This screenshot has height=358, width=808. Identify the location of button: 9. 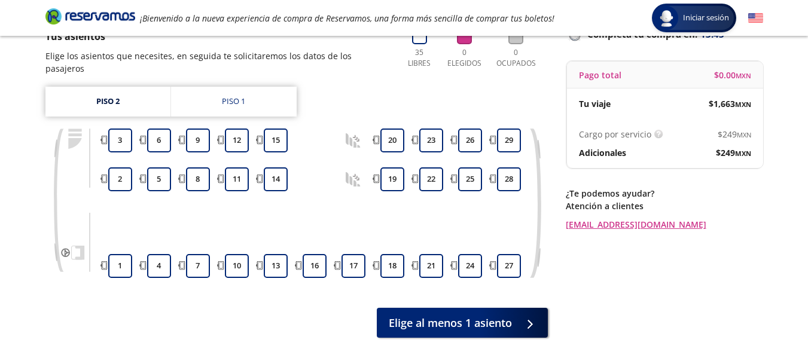
(198, 141).